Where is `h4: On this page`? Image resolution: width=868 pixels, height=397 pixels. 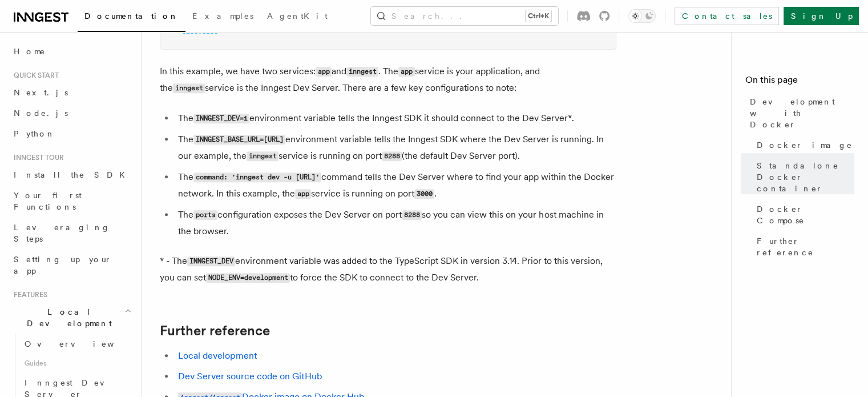
h4: On this page is located at coordinates (799, 82).